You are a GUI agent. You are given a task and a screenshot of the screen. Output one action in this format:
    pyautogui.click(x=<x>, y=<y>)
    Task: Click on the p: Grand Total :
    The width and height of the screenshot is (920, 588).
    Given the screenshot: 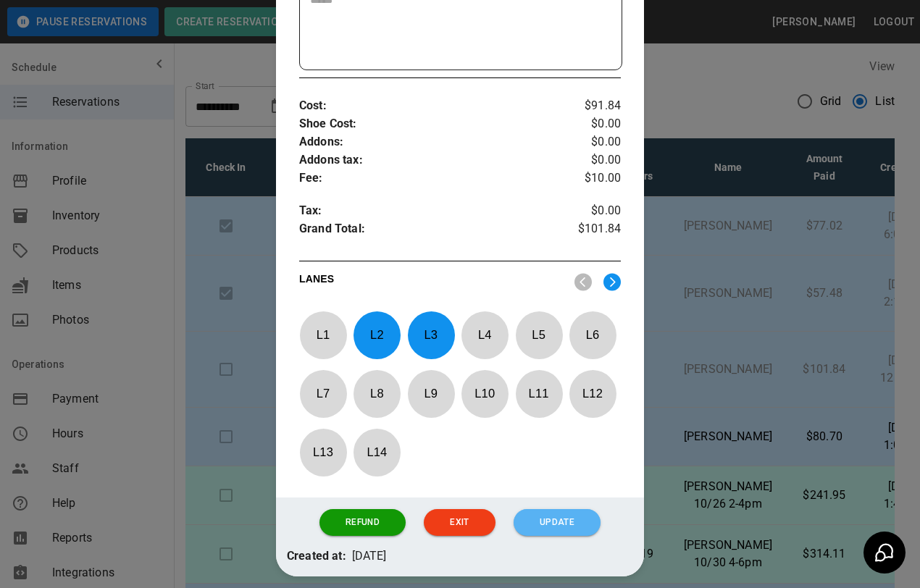 What is the action you would take?
    pyautogui.click(x=433, y=231)
    